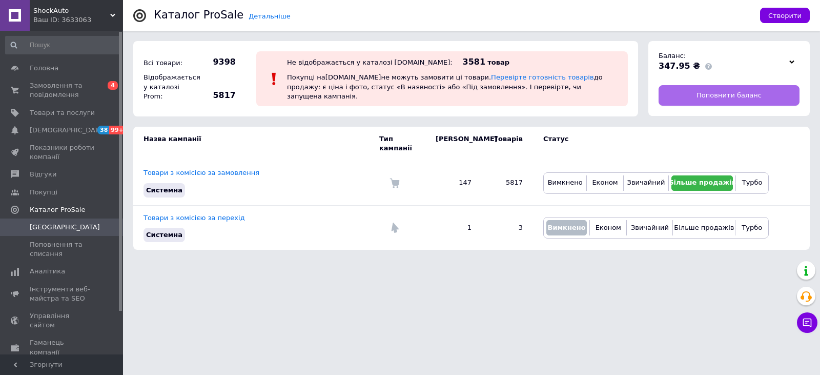  I want to click on span: 347.95 ₴, so click(679, 66).